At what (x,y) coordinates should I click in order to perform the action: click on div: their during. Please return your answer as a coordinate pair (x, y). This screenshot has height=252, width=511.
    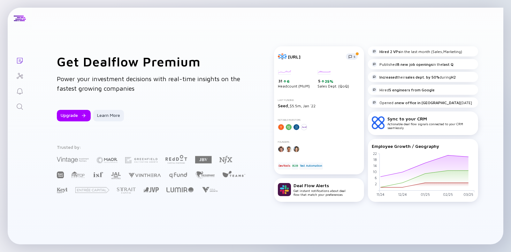
    Looking at the image, I should click on (414, 77).